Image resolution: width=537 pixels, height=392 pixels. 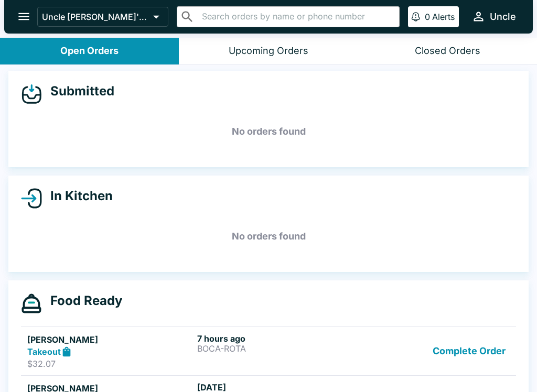 What do you see at coordinates (23, 16) in the screenshot?
I see `button: open drawer` at bounding box center [23, 16].